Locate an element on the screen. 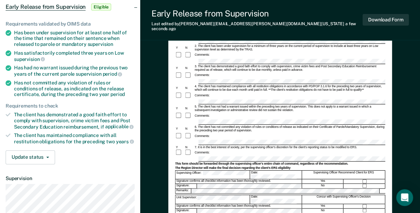 The image size is (420, 213). div: 2. The client has been under supervision for a minimum of three years on the current period of su... is located at coordinates (290, 47).